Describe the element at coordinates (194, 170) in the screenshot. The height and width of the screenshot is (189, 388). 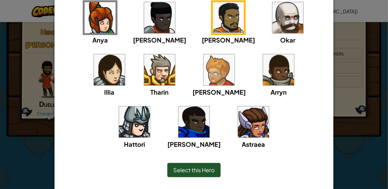
I see `span: Select this Hero` at that location.